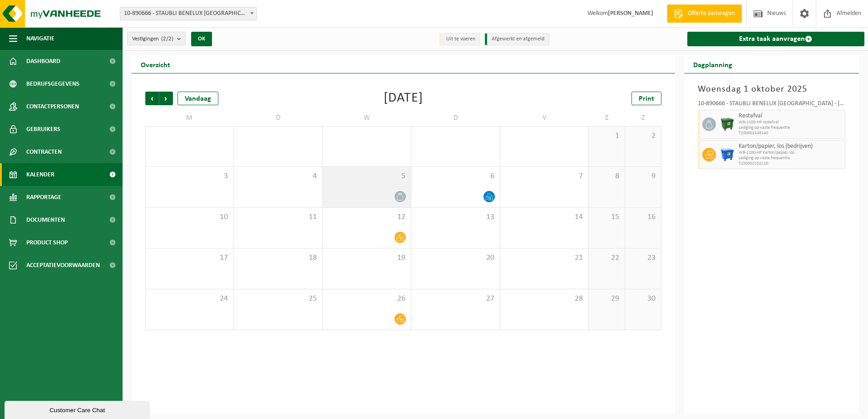 This screenshot has height=419, width=868. Describe the element at coordinates (188, 14) in the screenshot. I see `span: 10-890666 - STAUBLI BENELUX NV - KORTRIJK` at that location.